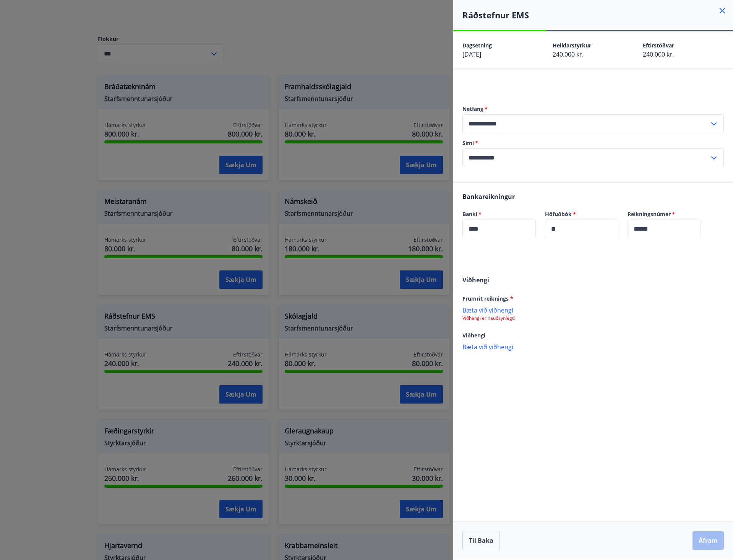 The image size is (733, 560). Describe the element at coordinates (572, 45) in the screenshot. I see `span: Heildarstyrkur` at that location.